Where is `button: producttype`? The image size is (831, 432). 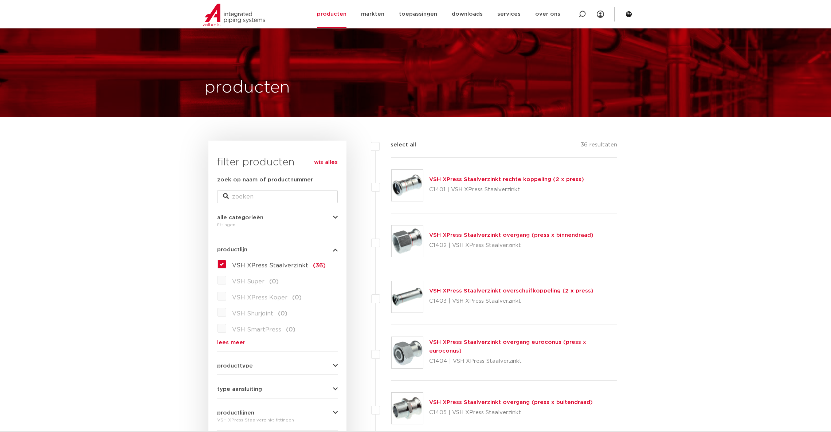 button: producttype is located at coordinates (277, 366).